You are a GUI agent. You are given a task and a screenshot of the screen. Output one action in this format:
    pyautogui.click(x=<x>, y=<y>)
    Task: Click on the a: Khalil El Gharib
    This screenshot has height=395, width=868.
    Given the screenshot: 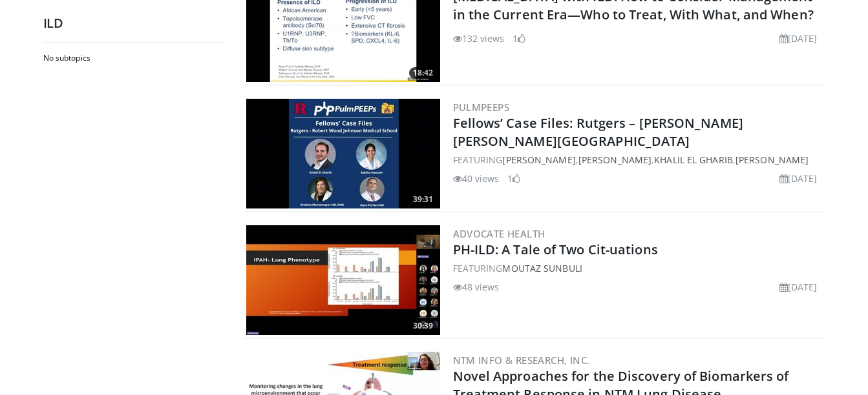 What is the action you would take?
    pyautogui.click(x=693, y=159)
    